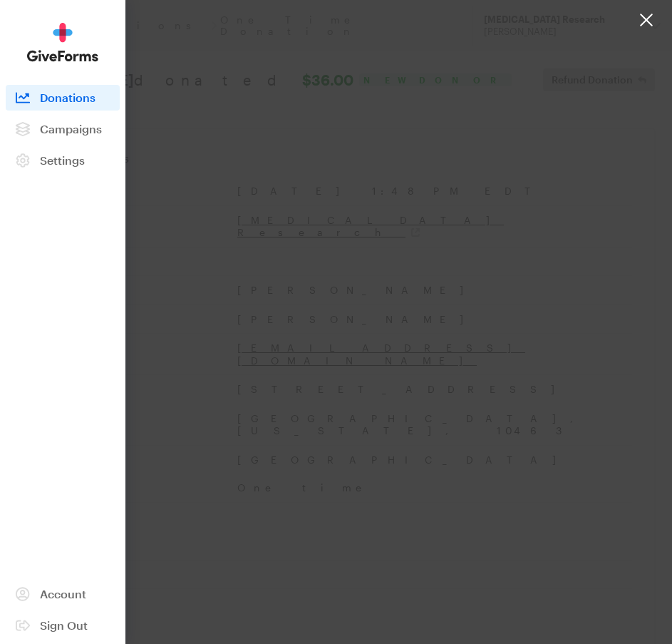 This screenshot has height=644, width=672. What do you see at coordinates (62, 97) in the screenshot?
I see `a: Donations` at bounding box center [62, 97].